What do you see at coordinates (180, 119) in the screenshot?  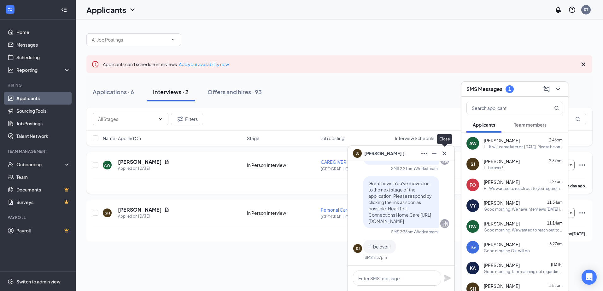 I see `svg: Filter` at bounding box center [180, 119].